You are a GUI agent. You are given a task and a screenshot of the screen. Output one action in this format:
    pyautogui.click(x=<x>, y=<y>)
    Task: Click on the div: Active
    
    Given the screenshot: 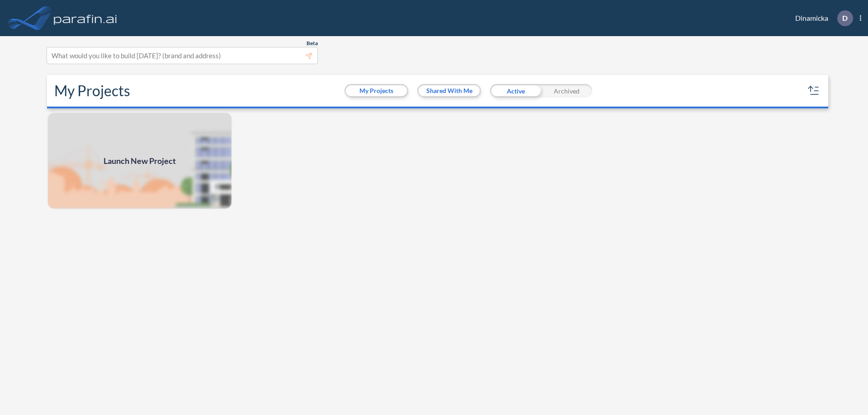 What is the action you would take?
    pyautogui.click(x=515, y=91)
    